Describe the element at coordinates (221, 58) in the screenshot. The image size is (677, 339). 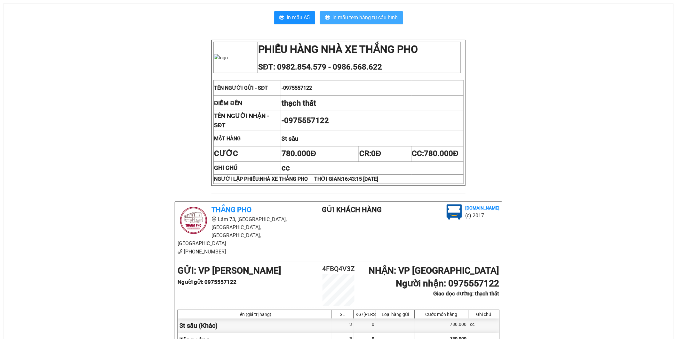
I see `img: logo` at that location.